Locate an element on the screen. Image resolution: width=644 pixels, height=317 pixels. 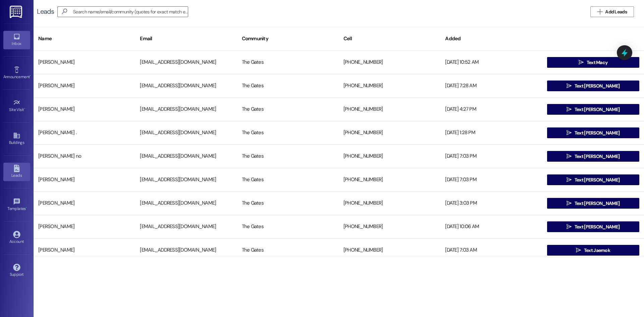
div: Name is located at coordinates (84, 39).